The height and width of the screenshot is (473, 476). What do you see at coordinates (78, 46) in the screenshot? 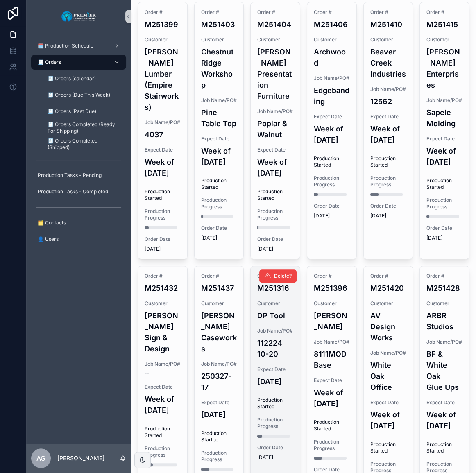
I see `a: 🗓️ Production Schedule` at bounding box center [78, 46].